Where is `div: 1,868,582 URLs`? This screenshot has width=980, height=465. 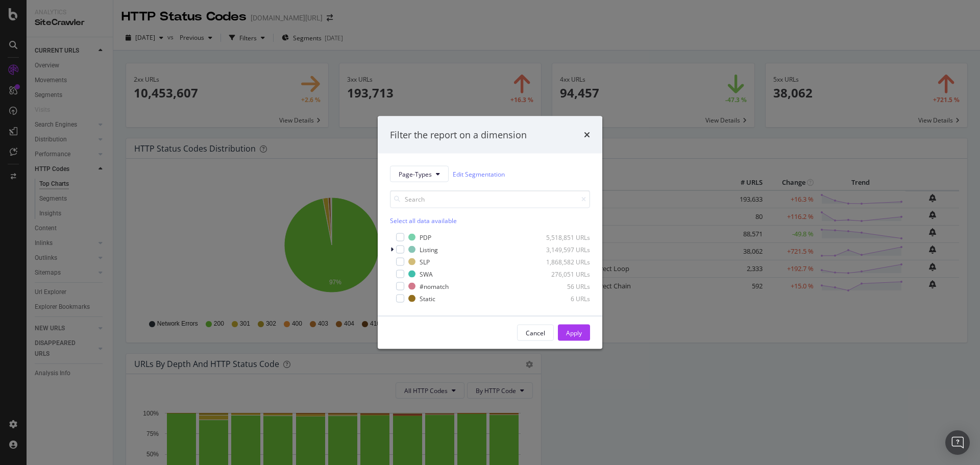
div: 1,868,582 URLs is located at coordinates (564, 261).